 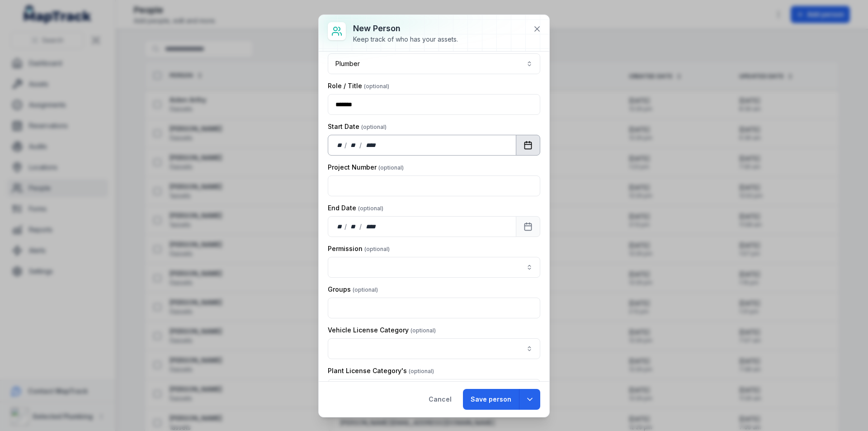 What do you see at coordinates (406, 28) in the screenshot?
I see `h3: New person` at bounding box center [406, 28].